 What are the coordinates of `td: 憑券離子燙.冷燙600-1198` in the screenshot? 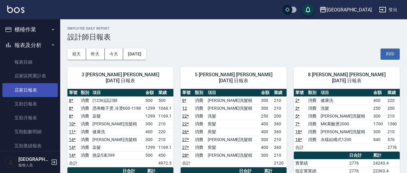 It's located at (117, 108).